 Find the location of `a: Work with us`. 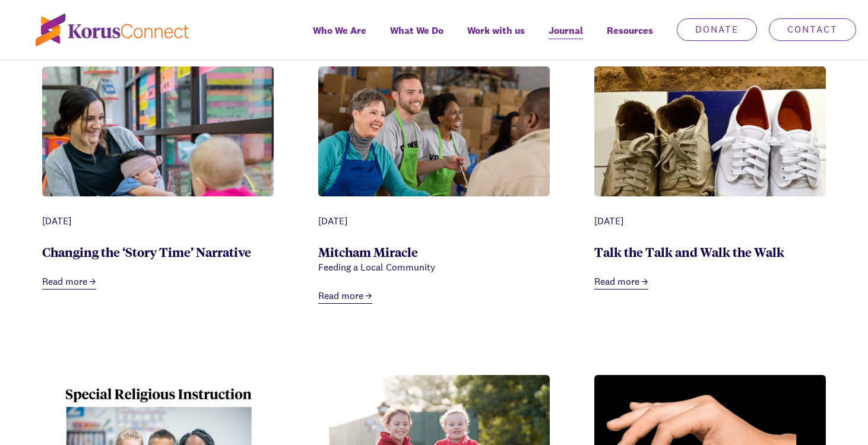

a: Work with us is located at coordinates (496, 38).